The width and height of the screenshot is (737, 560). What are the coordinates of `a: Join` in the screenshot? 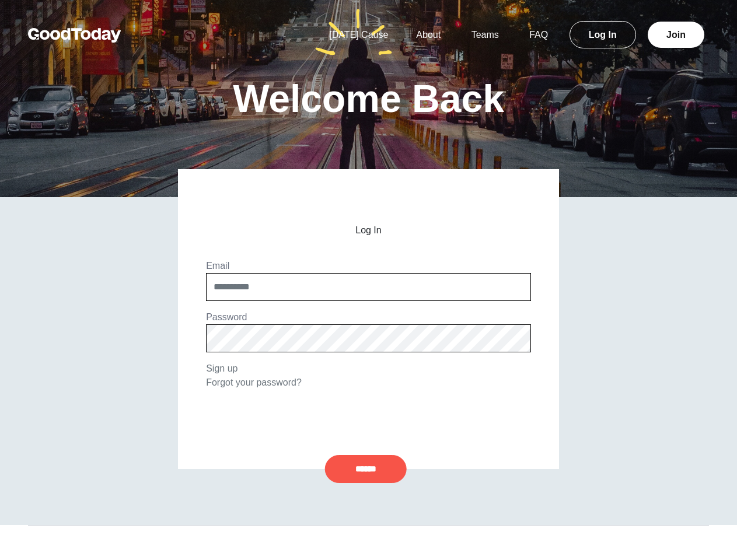 It's located at (676, 34).